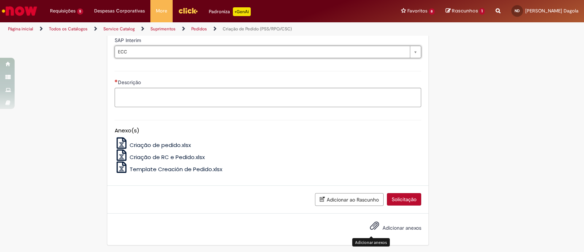 Image resolution: width=584 pixels, height=252 pixels. What do you see at coordinates (432, 11) in the screenshot?
I see `span: 8` at bounding box center [432, 11].